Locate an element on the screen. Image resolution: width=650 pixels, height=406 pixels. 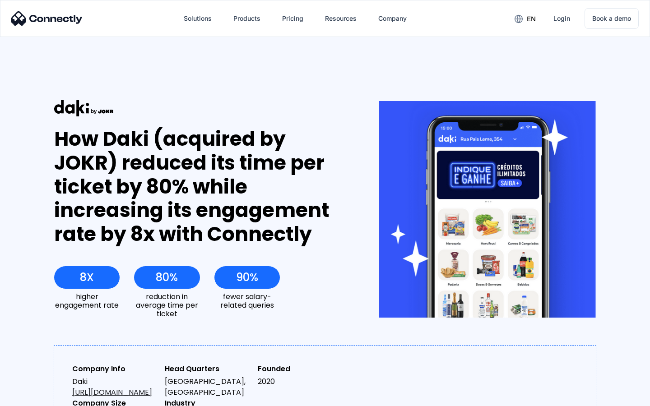
div: 80% is located at coordinates (166, 277).